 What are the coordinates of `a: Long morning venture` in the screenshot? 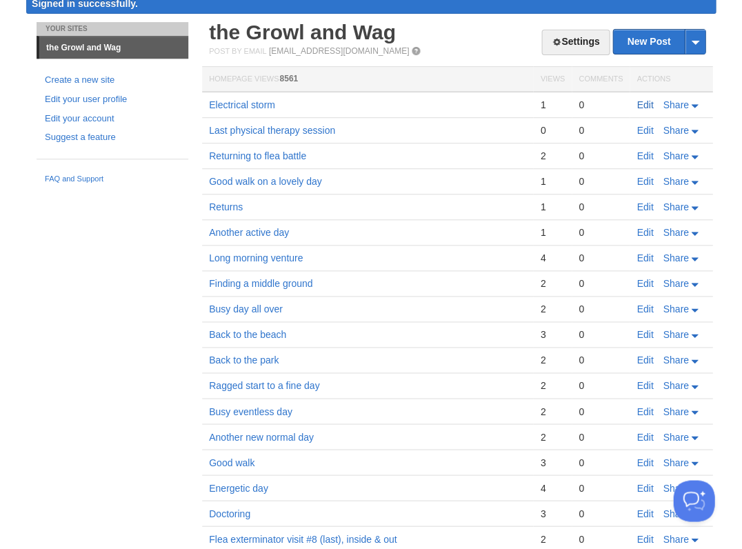 It's located at (256, 258).